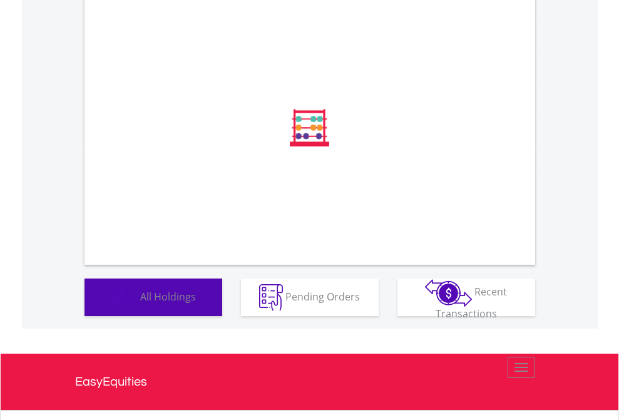 The height and width of the screenshot is (420, 619). I want to click on img: pending_instructions-wht.png, so click(271, 297).